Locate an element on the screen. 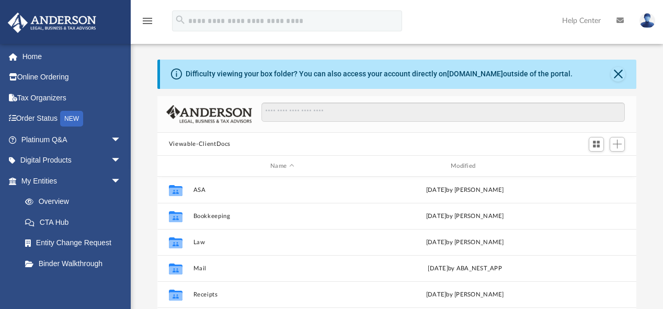 The image size is (663, 309). a: Digital Productsarrow_drop_down is located at coordinates (72, 160).